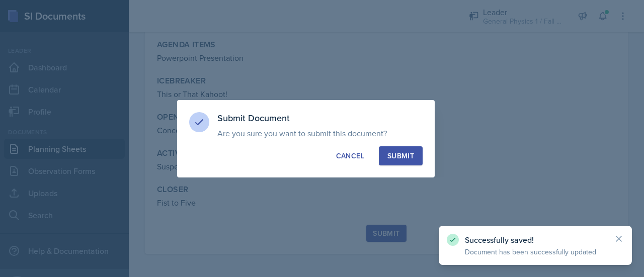  I want to click on button: Submit, so click(400, 156).